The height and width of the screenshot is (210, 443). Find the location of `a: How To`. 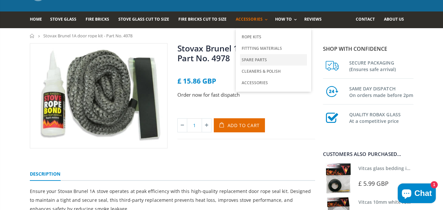

a: How To is located at coordinates (288, 20).